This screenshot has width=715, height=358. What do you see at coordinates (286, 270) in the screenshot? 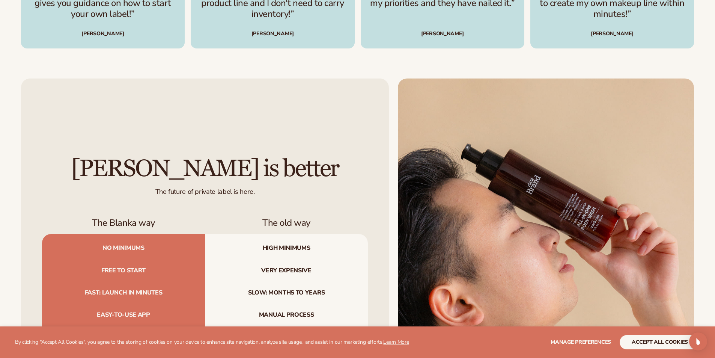
I see `span: Very expensive` at bounding box center [286, 270].